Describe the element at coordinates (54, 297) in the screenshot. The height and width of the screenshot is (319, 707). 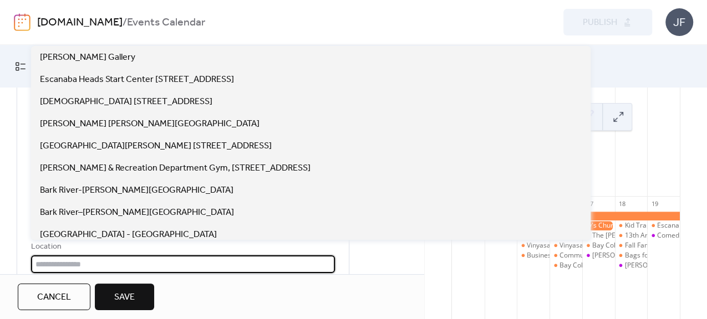
I see `a: Cancel` at that location.